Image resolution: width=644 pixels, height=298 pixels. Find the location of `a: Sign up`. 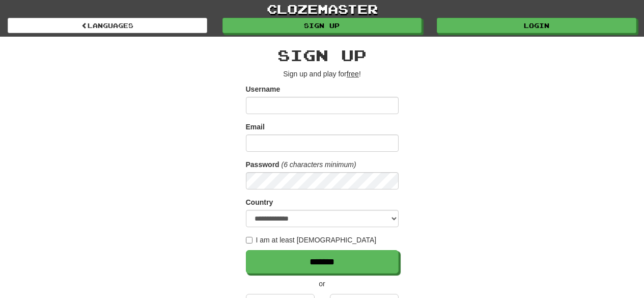

a: Sign up is located at coordinates (322, 25).